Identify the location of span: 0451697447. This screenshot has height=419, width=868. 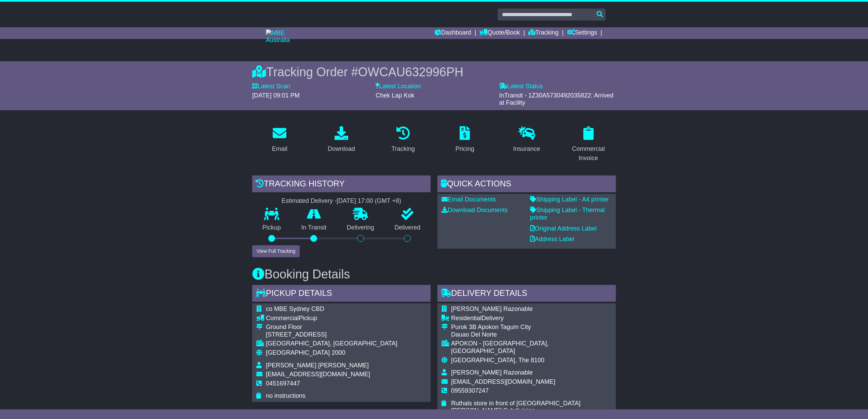
(283, 383).